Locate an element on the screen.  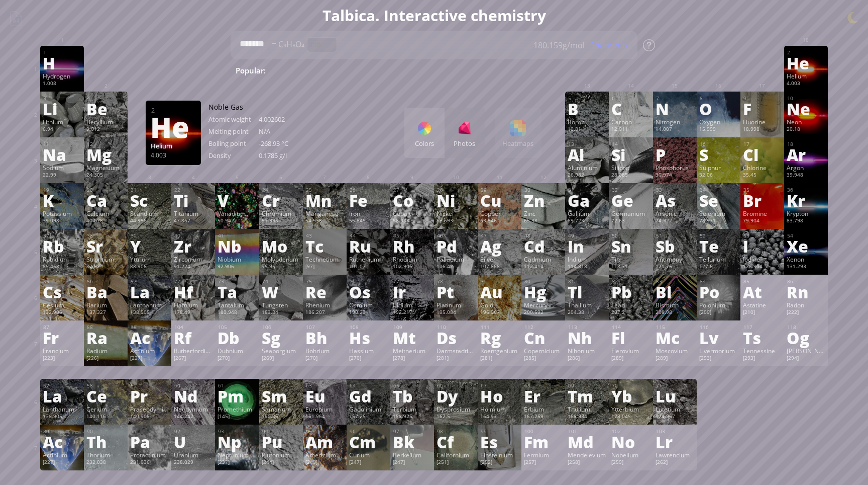
div: Tin is located at coordinates (631, 259).